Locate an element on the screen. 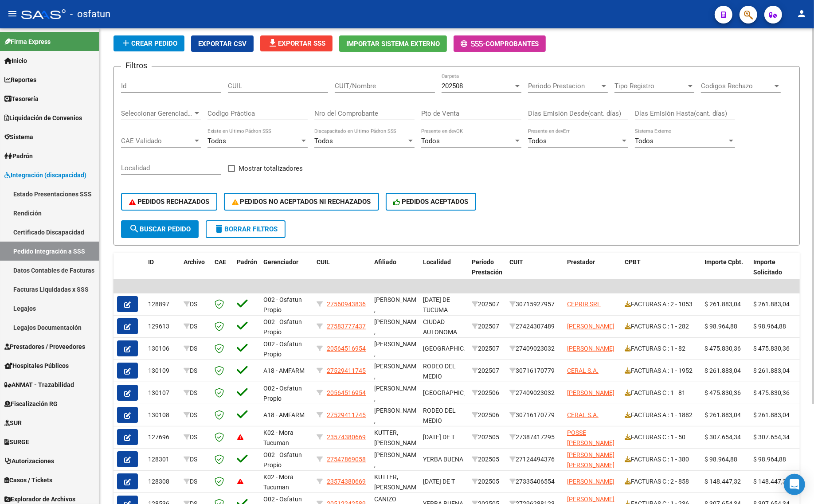  span: A18 - AMFARM is located at coordinates (284, 371).